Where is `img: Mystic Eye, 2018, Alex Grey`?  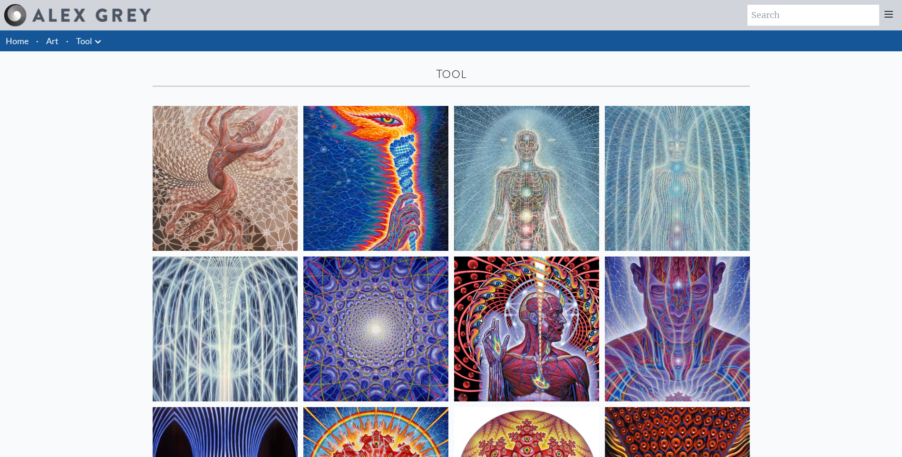 img: Mystic Eye, 2018, Alex Grey is located at coordinates (677, 329).